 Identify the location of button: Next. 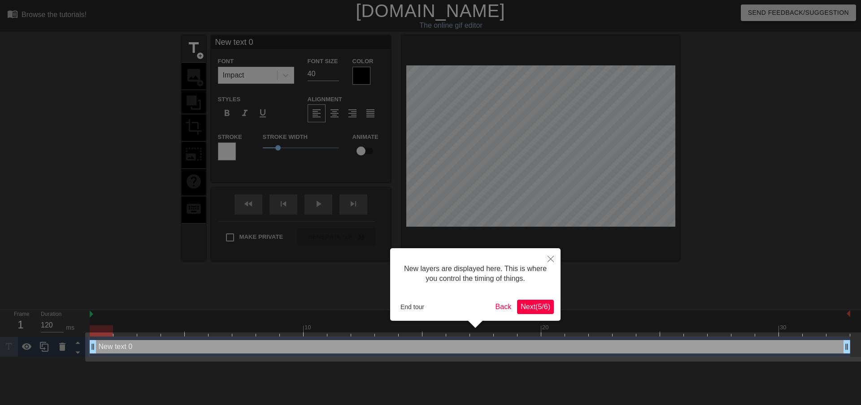
(535, 307).